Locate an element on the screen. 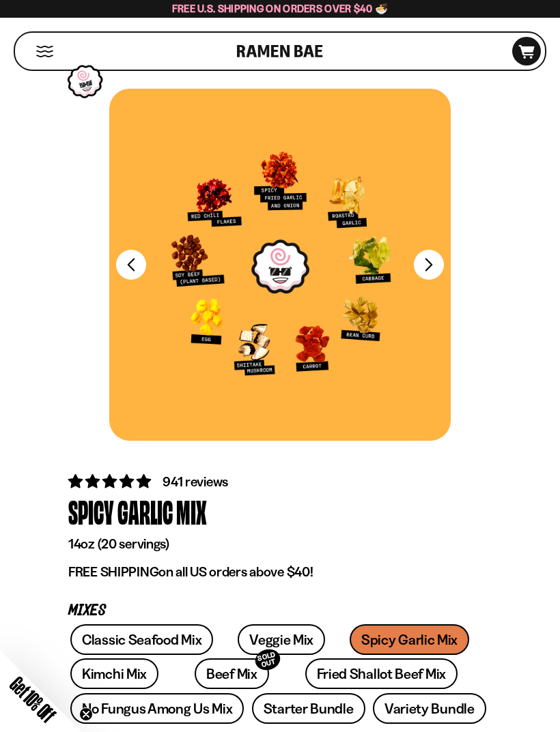 The width and height of the screenshot is (560, 732). button: Mobile Menu Trigger is located at coordinates (44, 51).